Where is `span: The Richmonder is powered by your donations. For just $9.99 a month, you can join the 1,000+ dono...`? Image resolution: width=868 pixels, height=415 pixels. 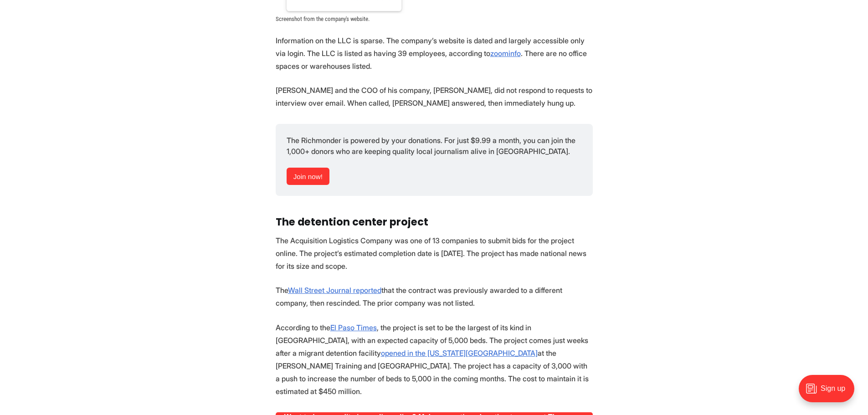
span: The Richmonder is powered by your donations. For just $9.99 a month, you can join the 1,000+ dono... is located at coordinates (432, 146).